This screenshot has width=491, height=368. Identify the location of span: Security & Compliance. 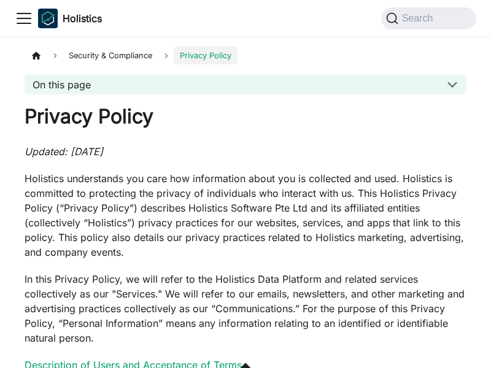
(111, 55).